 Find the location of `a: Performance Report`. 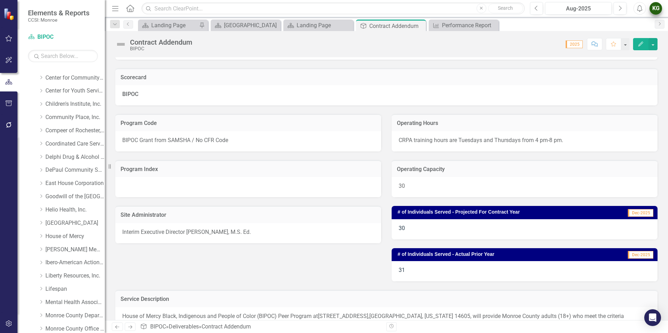

a: Performance Report is located at coordinates (464, 25).